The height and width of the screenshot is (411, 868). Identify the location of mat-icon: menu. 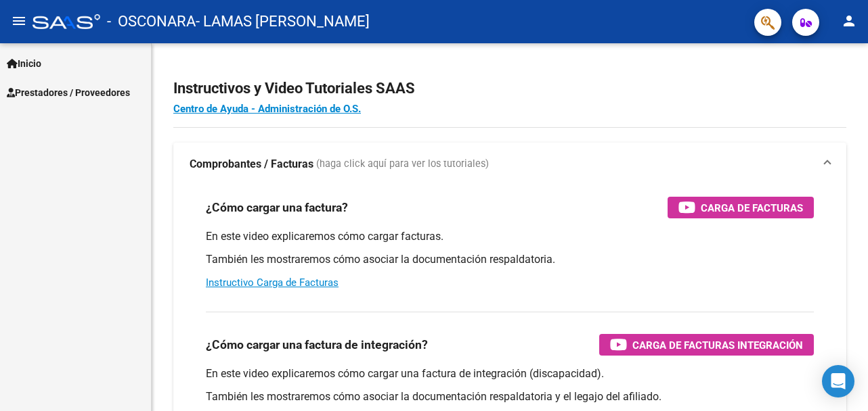
(19, 21).